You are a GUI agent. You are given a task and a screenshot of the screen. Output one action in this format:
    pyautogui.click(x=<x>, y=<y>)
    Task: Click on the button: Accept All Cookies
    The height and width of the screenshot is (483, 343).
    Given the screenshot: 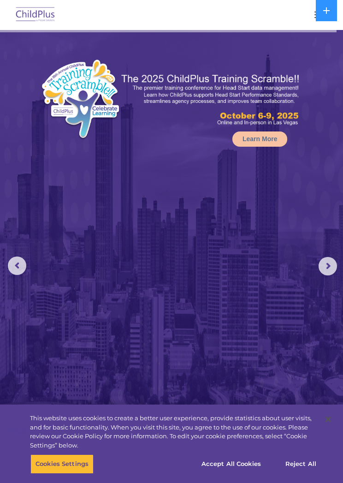 What is the action you would take?
    pyautogui.click(x=231, y=464)
    